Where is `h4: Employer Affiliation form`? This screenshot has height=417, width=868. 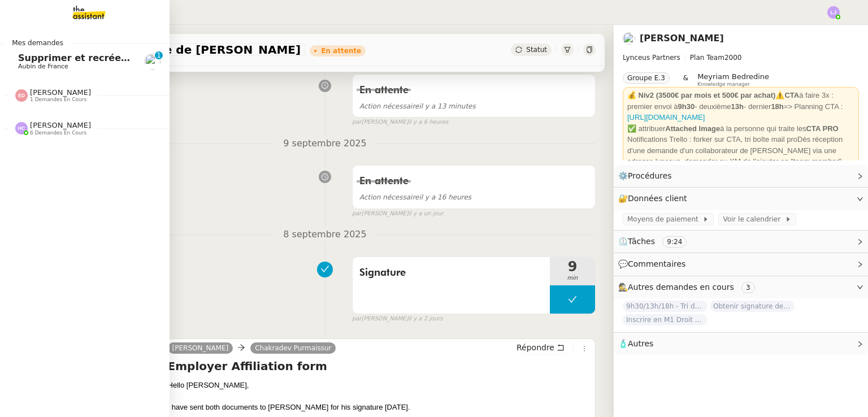
h4: Employer Affiliation form is located at coordinates (379, 367).